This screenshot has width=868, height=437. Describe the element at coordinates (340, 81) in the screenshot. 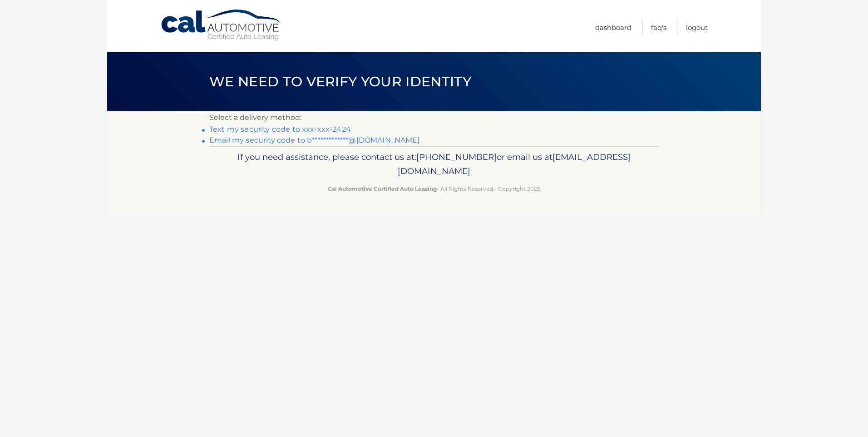

I see `span: We need to verify your identity` at that location.